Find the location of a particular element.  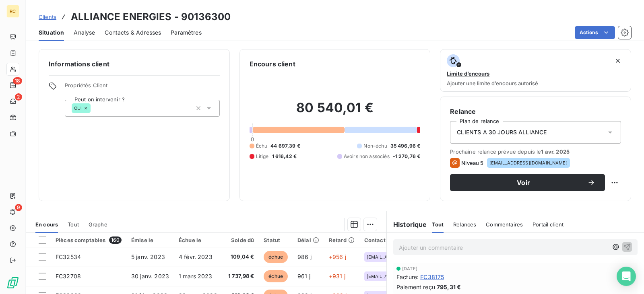

span: Propriétés Client is located at coordinates (142, 88).